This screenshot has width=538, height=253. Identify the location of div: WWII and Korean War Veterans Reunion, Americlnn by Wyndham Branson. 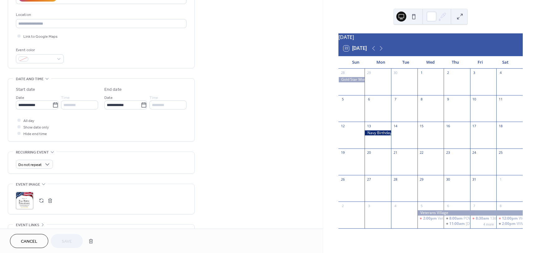
(510, 223).